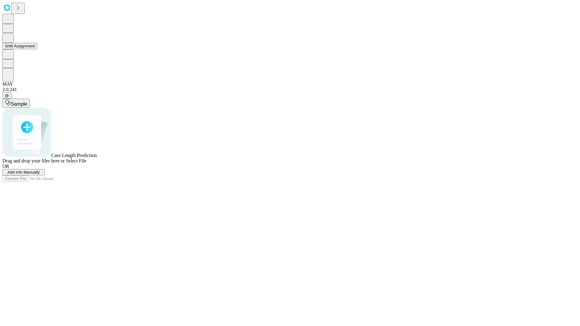  Describe the element at coordinates (290, 84) in the screenshot. I see `div: MAY` at that location.